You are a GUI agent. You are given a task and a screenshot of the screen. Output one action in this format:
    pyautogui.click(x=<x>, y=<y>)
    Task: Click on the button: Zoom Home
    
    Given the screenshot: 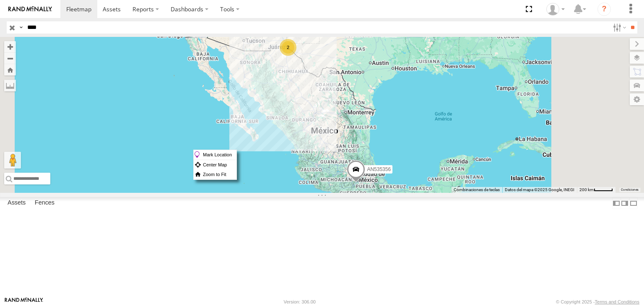 What is the action you would take?
    pyautogui.click(x=10, y=70)
    